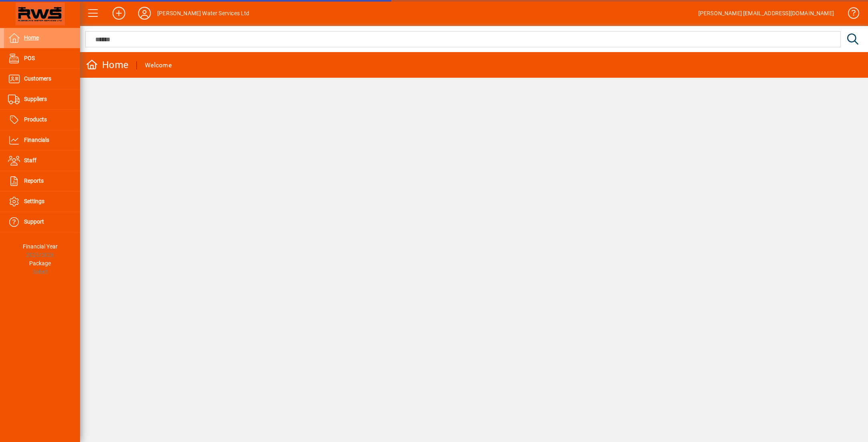 This screenshot has height=442, width=868. What do you see at coordinates (145, 13) in the screenshot?
I see `button: Profile` at bounding box center [145, 13].